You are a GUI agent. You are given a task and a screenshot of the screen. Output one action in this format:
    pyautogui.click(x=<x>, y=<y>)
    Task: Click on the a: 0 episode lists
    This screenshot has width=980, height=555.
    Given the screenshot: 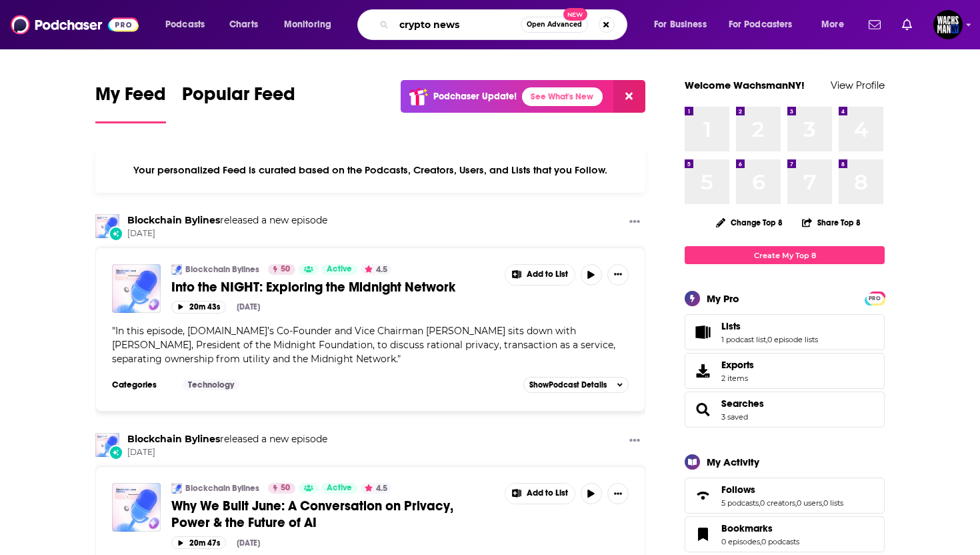 What is the action you would take?
    pyautogui.click(x=793, y=339)
    